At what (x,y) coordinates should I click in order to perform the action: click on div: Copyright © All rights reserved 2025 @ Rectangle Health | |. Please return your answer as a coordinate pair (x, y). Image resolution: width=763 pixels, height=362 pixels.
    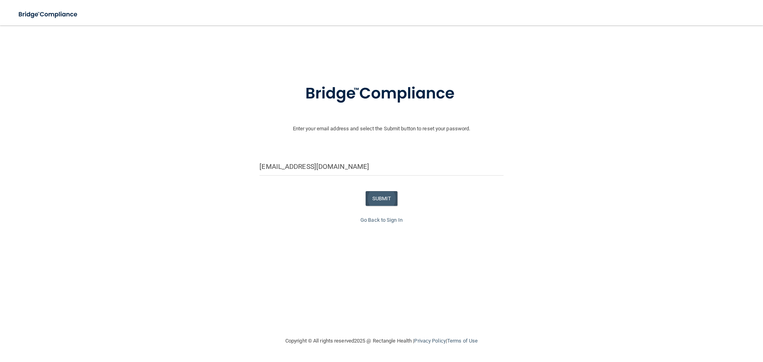
    Looking at the image, I should click on (381, 341).